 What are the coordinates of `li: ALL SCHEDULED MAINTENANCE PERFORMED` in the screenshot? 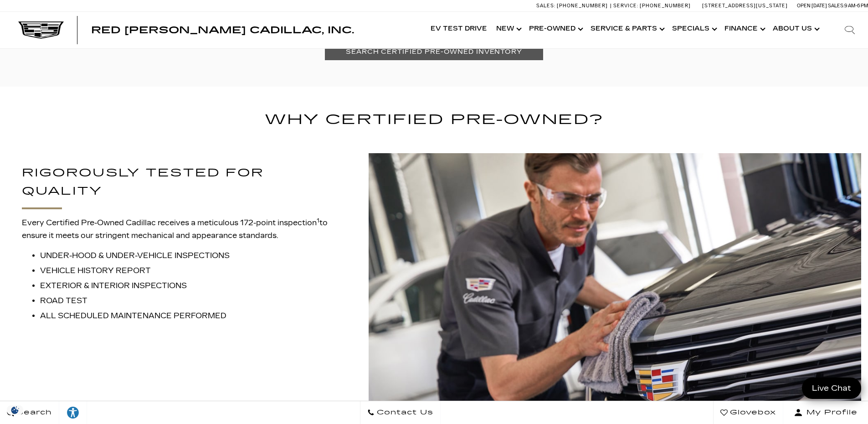 It's located at (190, 317).